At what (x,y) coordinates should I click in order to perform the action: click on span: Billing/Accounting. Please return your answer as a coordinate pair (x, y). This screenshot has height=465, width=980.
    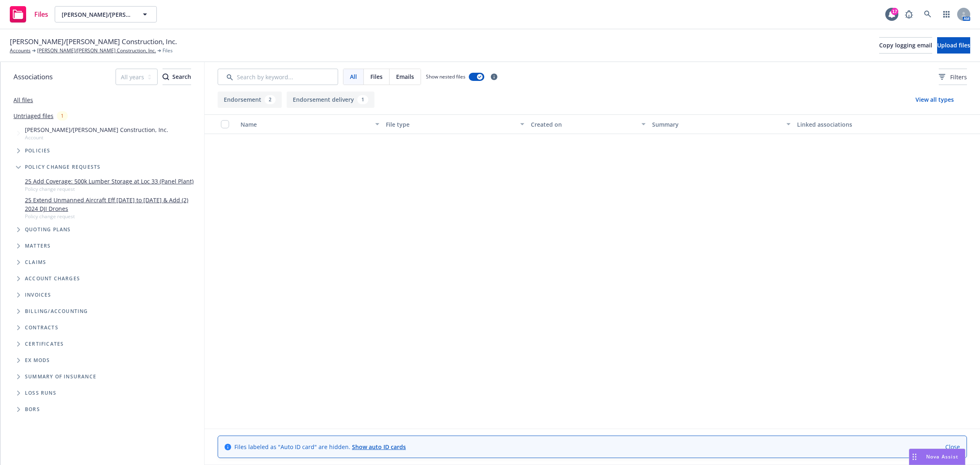
    Looking at the image, I should click on (56, 311).